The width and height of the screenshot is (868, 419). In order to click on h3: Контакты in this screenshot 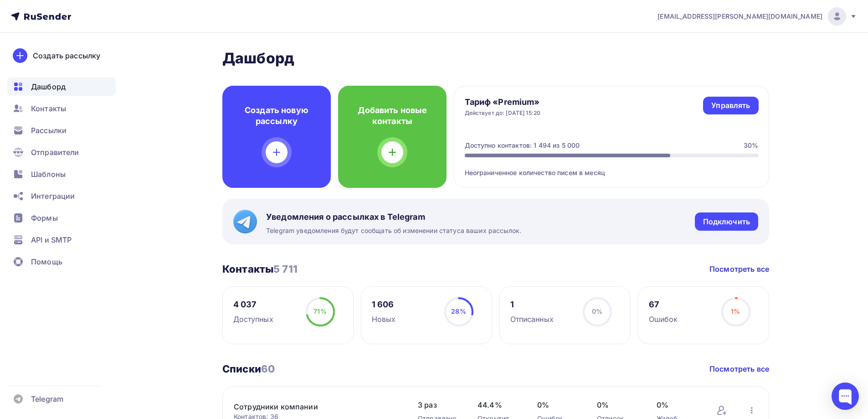, I will do `click(260, 269)`.